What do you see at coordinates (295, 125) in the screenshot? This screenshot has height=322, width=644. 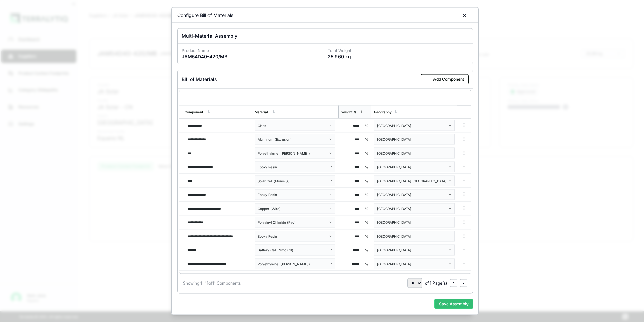 I see `button: Glass` at bounding box center [295, 125].